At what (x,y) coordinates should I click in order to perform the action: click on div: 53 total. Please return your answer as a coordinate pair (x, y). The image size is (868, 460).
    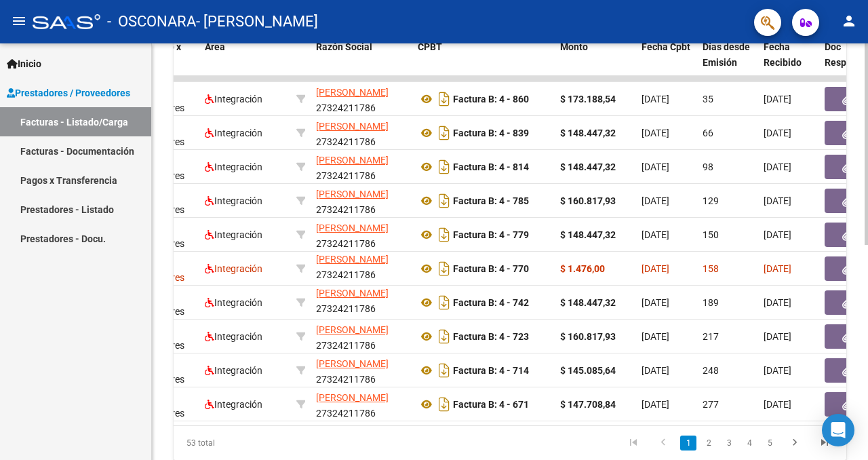
    Looking at the image, I should click on (240, 443).